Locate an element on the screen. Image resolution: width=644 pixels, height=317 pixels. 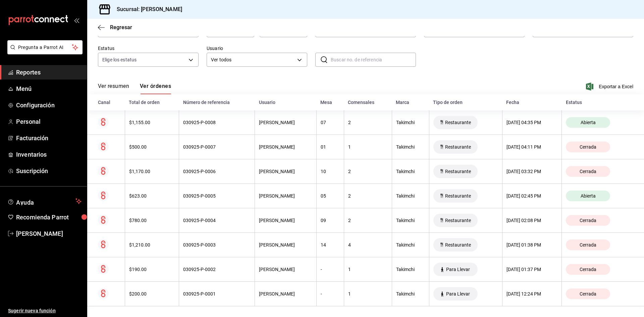
div: 030925-P-0006 is located at coordinates (217, 171).